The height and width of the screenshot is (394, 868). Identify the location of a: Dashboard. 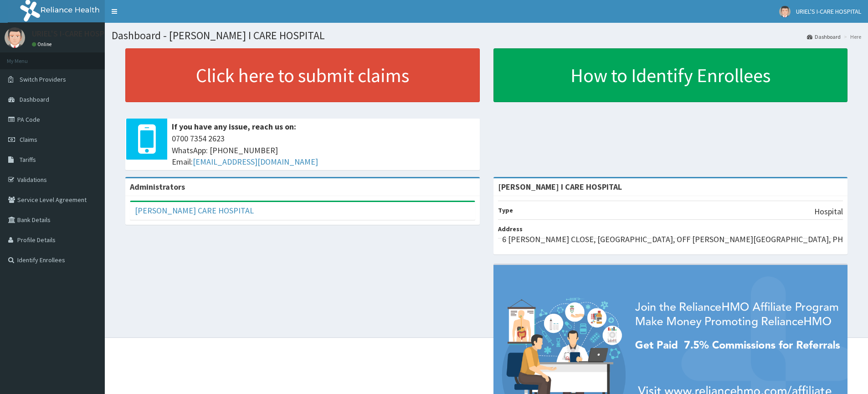
(824, 36).